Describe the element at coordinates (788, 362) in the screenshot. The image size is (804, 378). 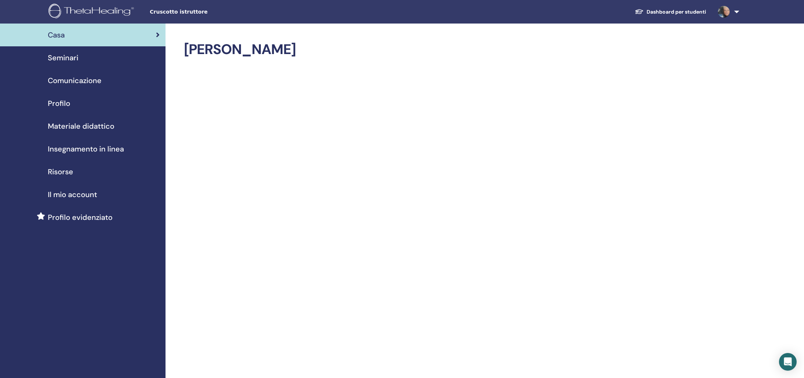
I see `div: Open Intercom Messenger` at that location.